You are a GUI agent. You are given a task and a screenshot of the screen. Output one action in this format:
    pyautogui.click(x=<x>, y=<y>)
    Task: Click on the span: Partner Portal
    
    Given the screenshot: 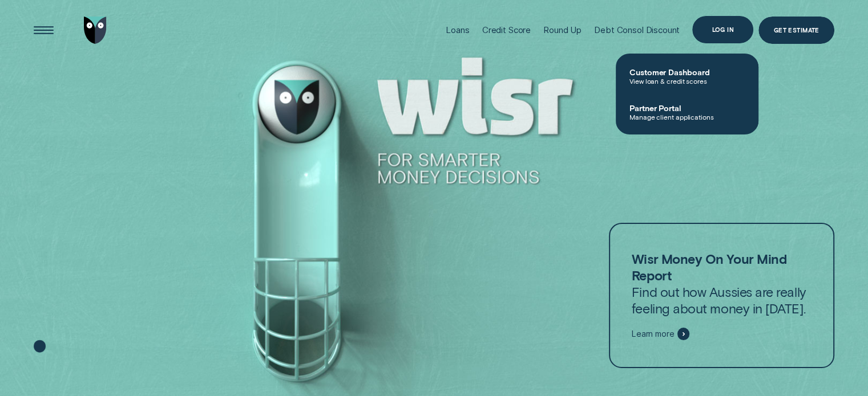 What is the action you would take?
    pyautogui.click(x=687, y=108)
    